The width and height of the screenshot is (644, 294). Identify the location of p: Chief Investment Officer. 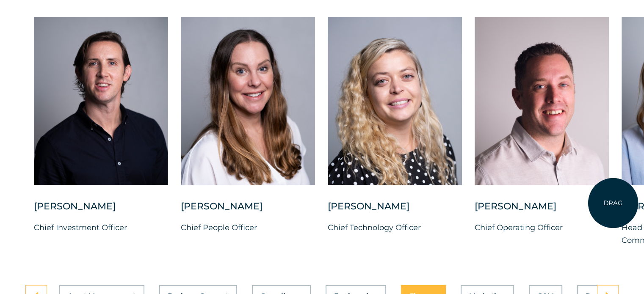
(101, 227).